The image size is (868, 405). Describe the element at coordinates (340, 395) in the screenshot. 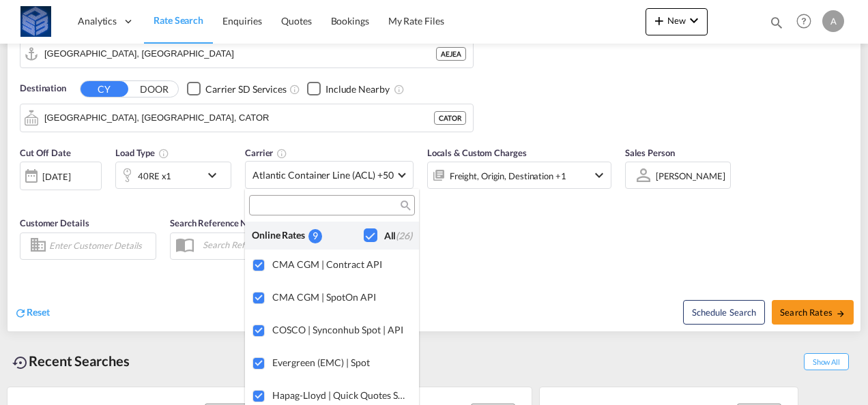

I see `div: Hapag-Lloyd | Quick Quotes Spot` at that location.